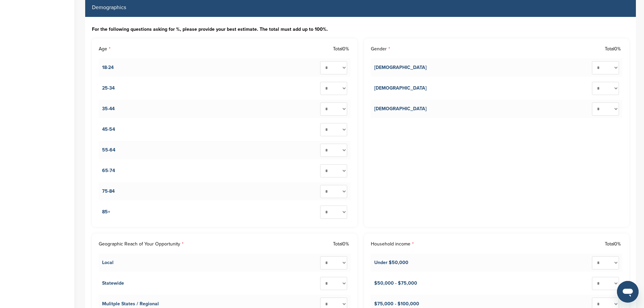  Describe the element at coordinates (108, 89) in the screenshot. I see `div: 25-34` at that location.